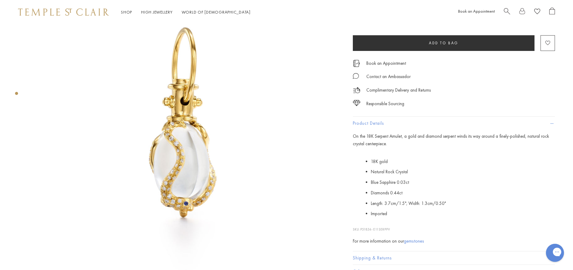  Describe the element at coordinates (357, 63) in the screenshot. I see `img: icon_appointment.svg` at that location.